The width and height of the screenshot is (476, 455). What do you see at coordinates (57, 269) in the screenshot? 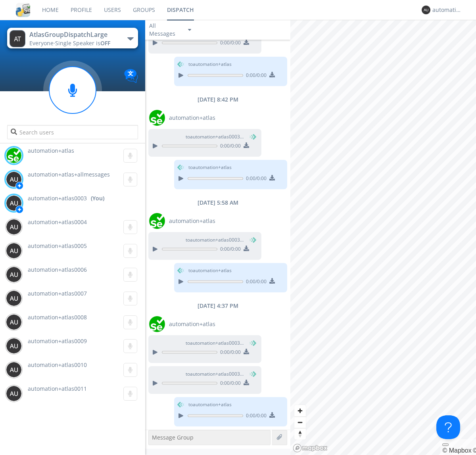
I see `span: automation+atlas0006` at bounding box center [57, 269].